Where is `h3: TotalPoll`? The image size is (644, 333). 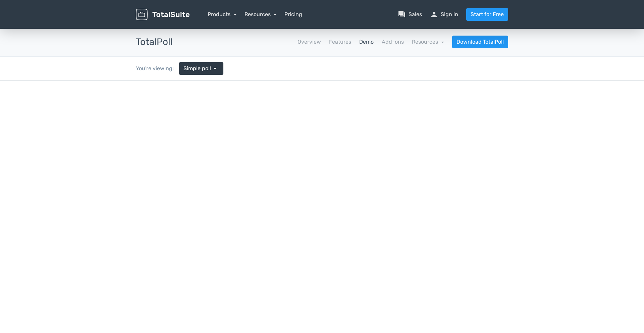 h3: TotalPoll is located at coordinates (154, 42).